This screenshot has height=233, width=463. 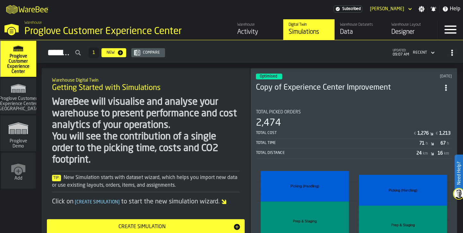 What do you see at coordinates (412, 30) in the screenshot?
I see `a: link-to-/wh/i/ad8a128b-0962-41b6-b9c5-f48cc7973f93/designer` at bounding box center [412, 30].